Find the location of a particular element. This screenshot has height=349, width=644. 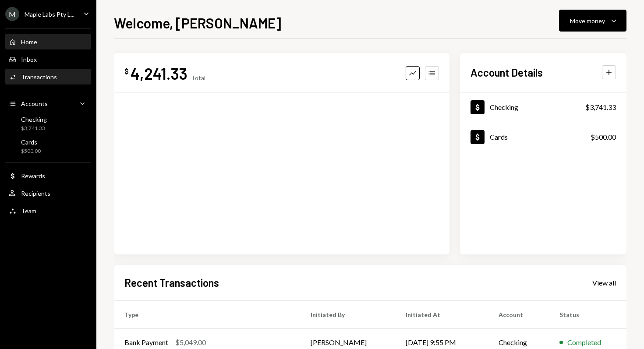

div: Rewards is located at coordinates (33, 175).